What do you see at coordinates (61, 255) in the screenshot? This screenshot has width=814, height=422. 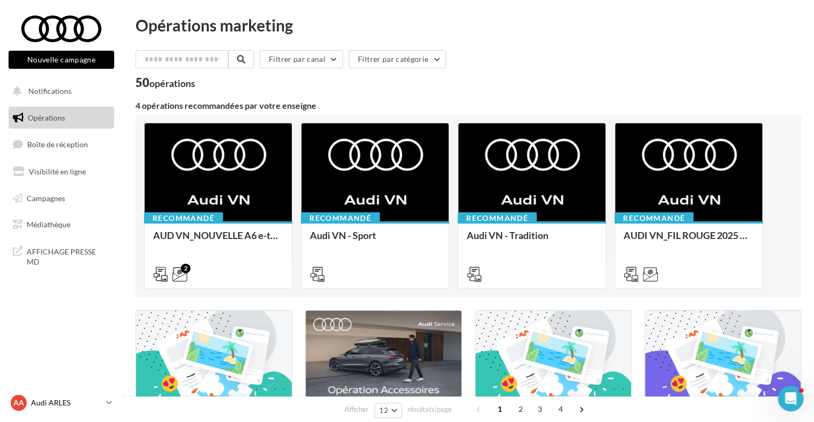 I see `a: AFFICHAGE PRESSE MD` at bounding box center [61, 255].